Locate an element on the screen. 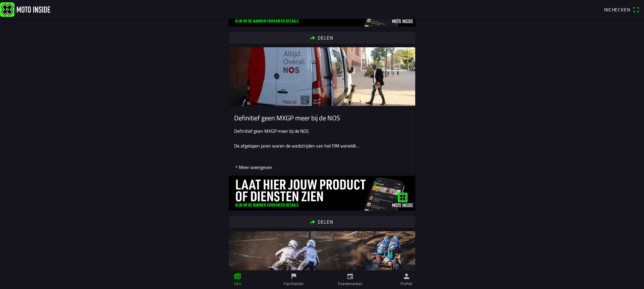 This screenshot has width=644, height=289. ion-label: Info is located at coordinates (237, 284).